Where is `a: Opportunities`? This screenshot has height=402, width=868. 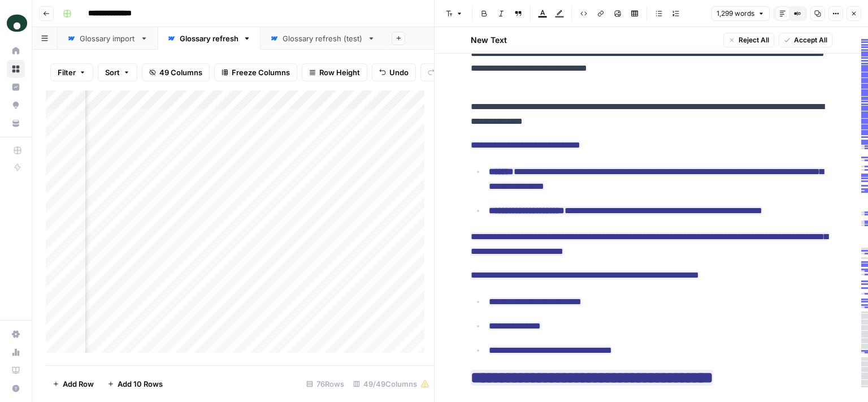
a: Opportunities is located at coordinates (15, 105).